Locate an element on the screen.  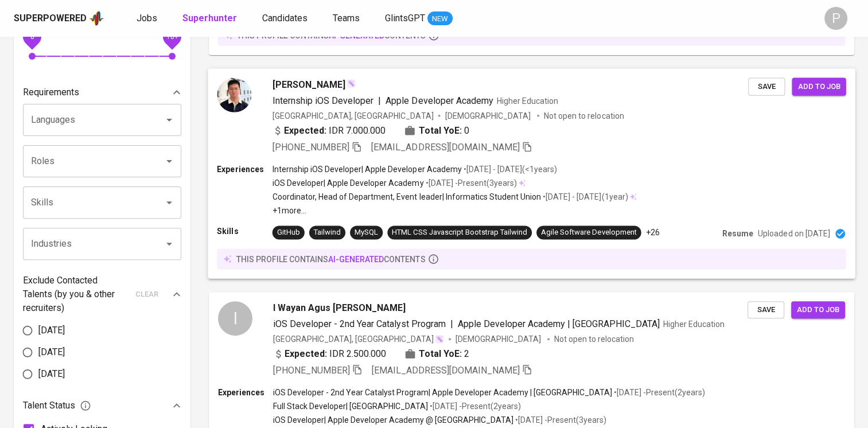
p: Skills is located at coordinates (244, 231).